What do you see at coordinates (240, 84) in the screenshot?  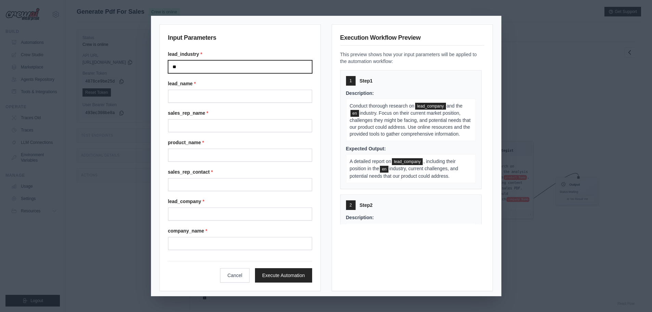 I see `label: lead_name` at bounding box center [240, 84].